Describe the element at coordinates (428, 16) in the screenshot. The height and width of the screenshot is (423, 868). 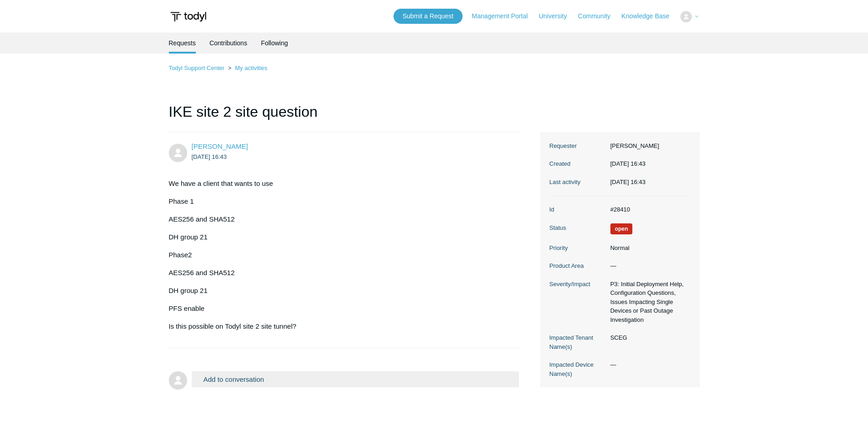
I see `a: Submit a Request` at that location.